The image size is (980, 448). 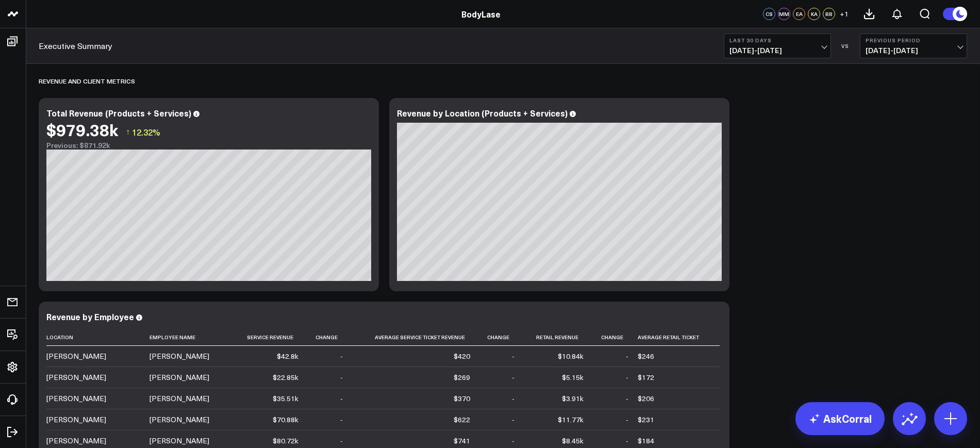 I want to click on div: Previous: $871.92k, so click(x=209, y=145).